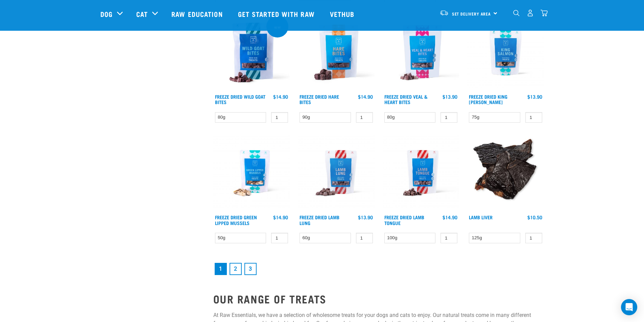 This screenshot has width=644, height=322. What do you see at coordinates (198, 14) in the screenshot?
I see `a: Raw Education` at bounding box center [198, 14].